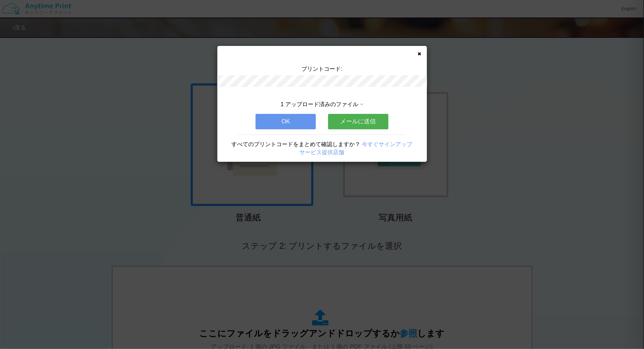 The height and width of the screenshot is (349, 644). Describe the element at coordinates (387, 144) in the screenshot. I see `a: 今すぐサインアップ` at that location.